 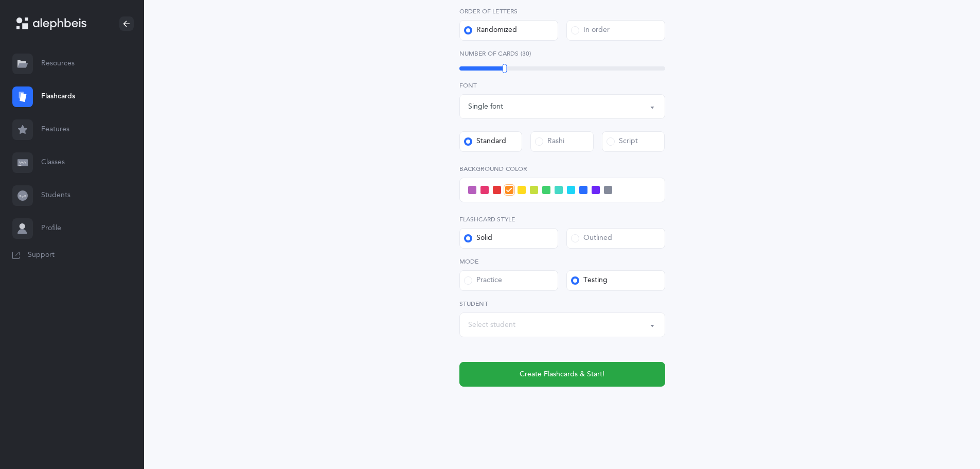 What do you see at coordinates (591, 238) in the screenshot?
I see `div: Outlined` at bounding box center [591, 238].